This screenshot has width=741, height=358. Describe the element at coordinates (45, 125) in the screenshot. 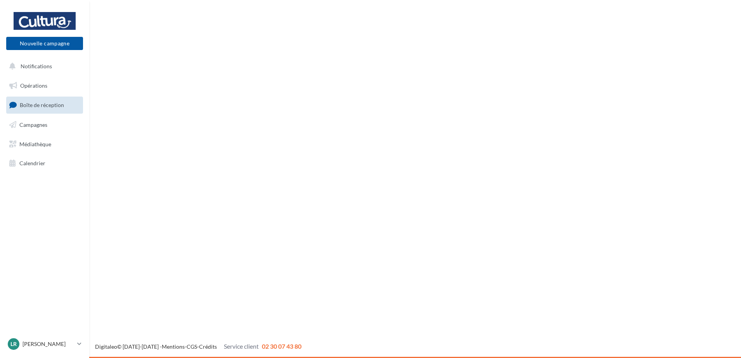

I see `a: Campagnes` at that location.